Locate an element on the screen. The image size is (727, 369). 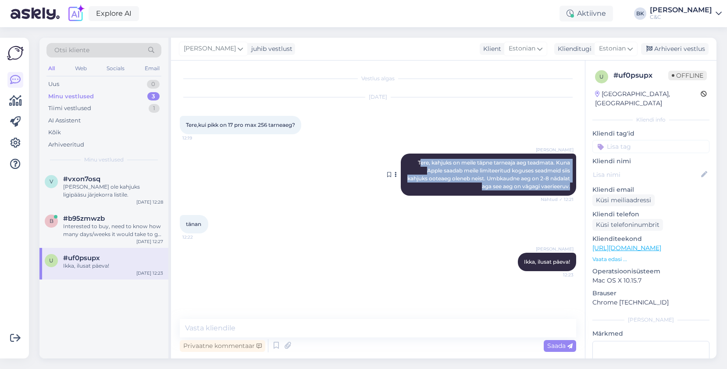
p: Märkmed is located at coordinates (651, 333).